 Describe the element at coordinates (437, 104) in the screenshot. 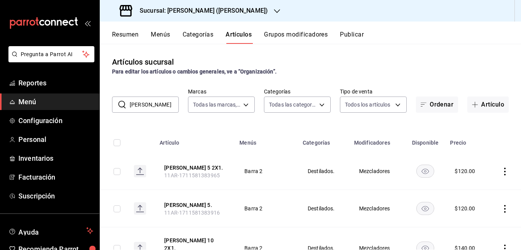

I see `button: Ordenar` at that location.